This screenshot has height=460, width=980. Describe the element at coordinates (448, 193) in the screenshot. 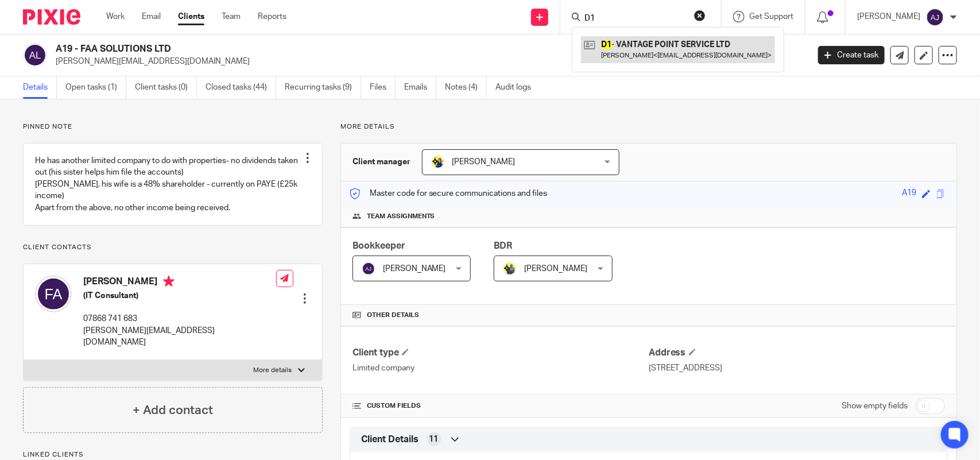

I see `p: Master code for secure communications and files` at that location.